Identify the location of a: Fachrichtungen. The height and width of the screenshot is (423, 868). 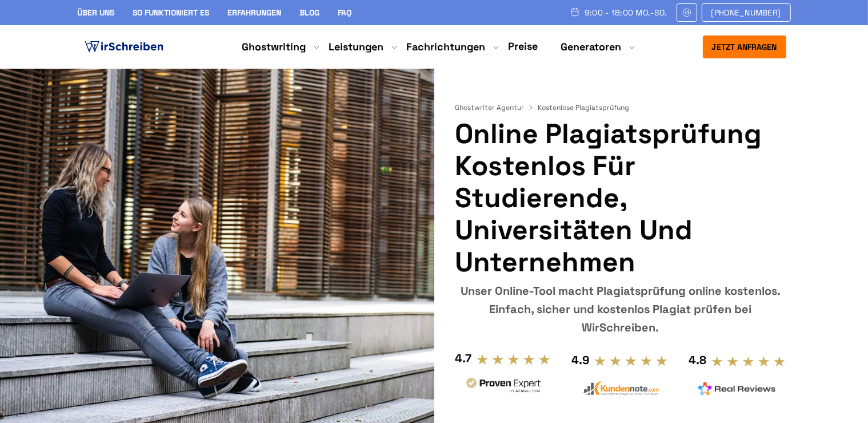
(446, 47).